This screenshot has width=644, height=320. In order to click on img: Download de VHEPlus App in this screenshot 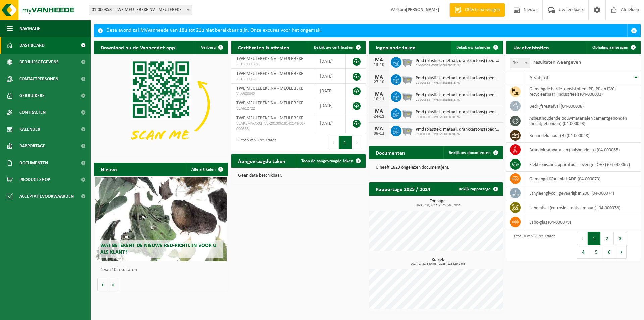, I will do `click(161, 105)`.